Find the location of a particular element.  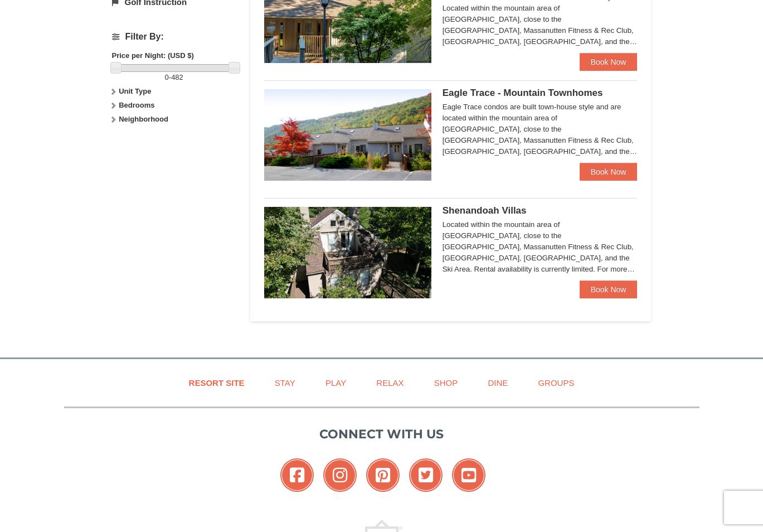

a: Shop is located at coordinates (446, 383).